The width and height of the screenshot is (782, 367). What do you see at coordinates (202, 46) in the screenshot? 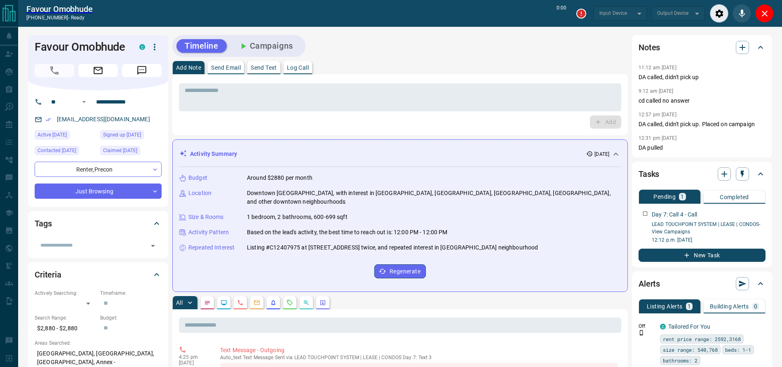
I see `button: Timeline` at bounding box center [202, 46].